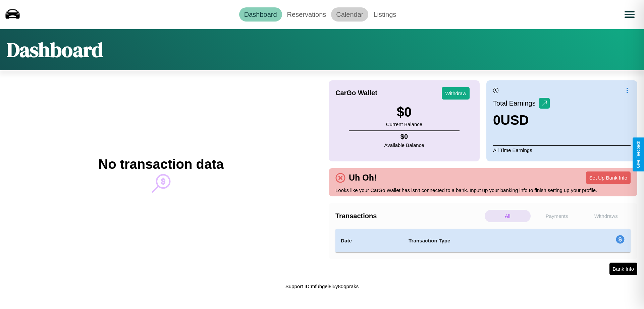 The width and height of the screenshot is (644, 309). I want to click on a: Listings, so click(385, 14).